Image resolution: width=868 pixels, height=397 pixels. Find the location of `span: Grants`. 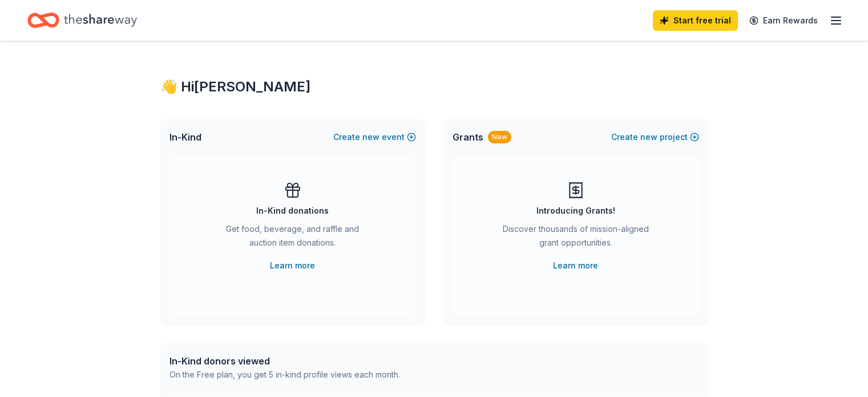

span: Grants is located at coordinates (468, 137).